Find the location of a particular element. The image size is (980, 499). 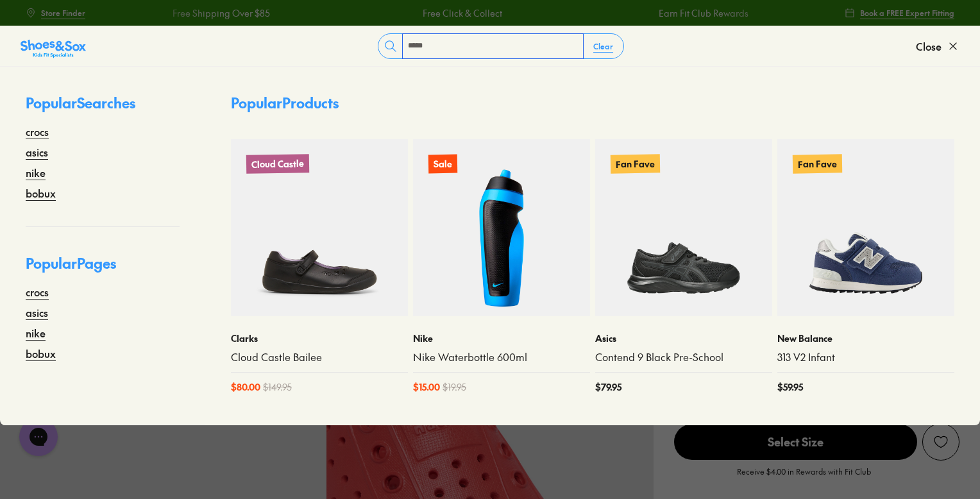

button: Select Size is located at coordinates (795, 441).